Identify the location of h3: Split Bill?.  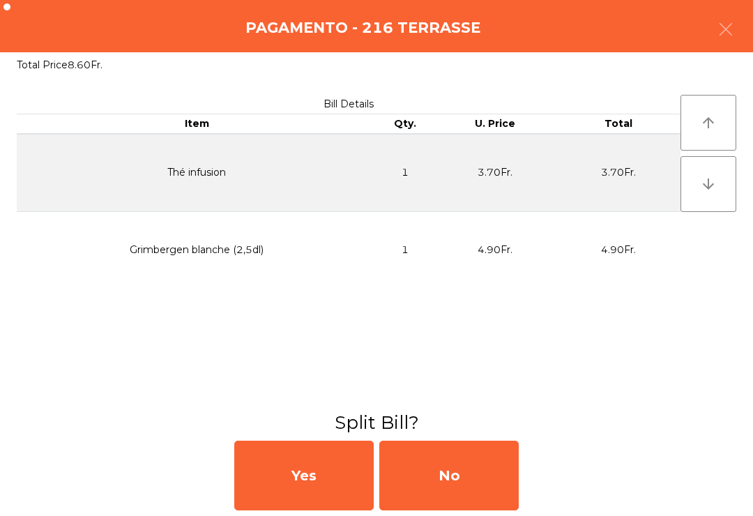
(376, 422).